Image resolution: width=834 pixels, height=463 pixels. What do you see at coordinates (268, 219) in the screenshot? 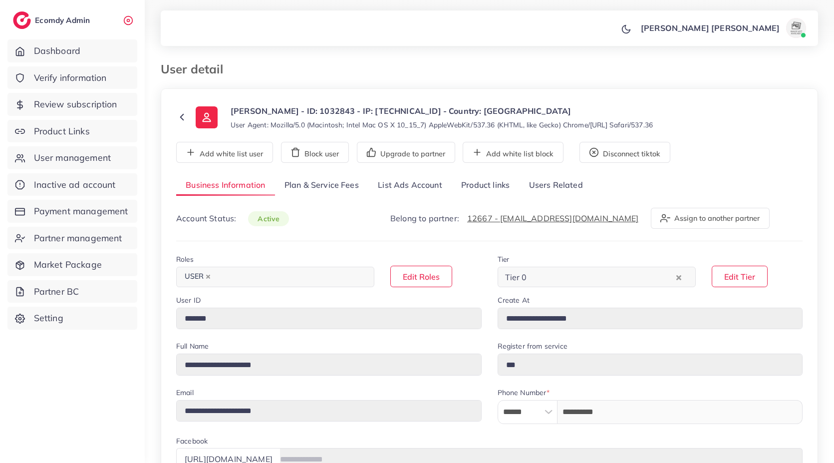
I see `span: active` at bounding box center [268, 219].